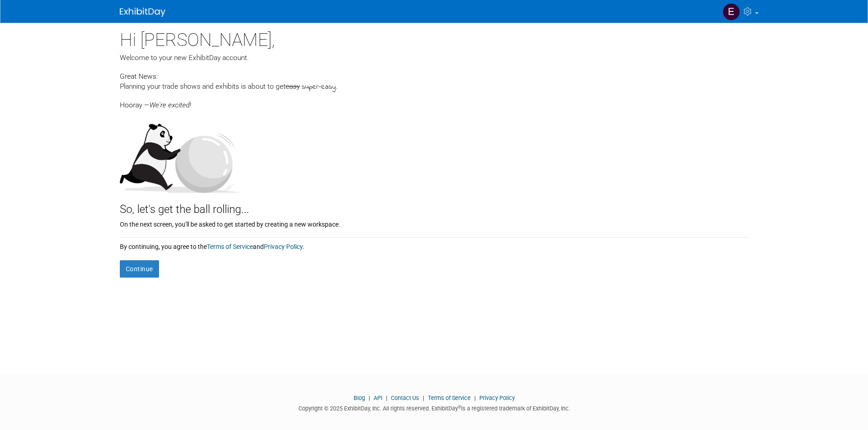 The width and height of the screenshot is (868, 430). Describe the element at coordinates (434, 223) in the screenshot. I see `div: On the next screen, you'll be asked to get started by creating a new workspace.` at that location.